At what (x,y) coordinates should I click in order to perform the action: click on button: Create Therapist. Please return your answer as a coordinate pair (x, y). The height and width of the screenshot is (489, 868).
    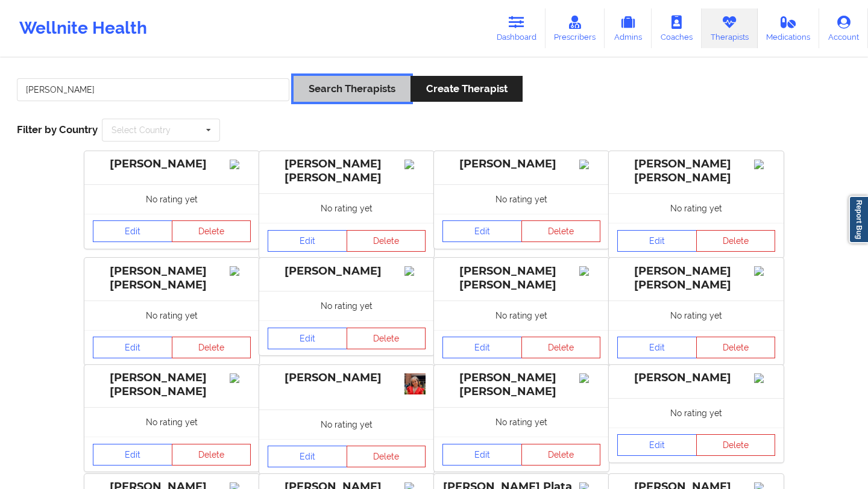
    Looking at the image, I should click on (466, 89).